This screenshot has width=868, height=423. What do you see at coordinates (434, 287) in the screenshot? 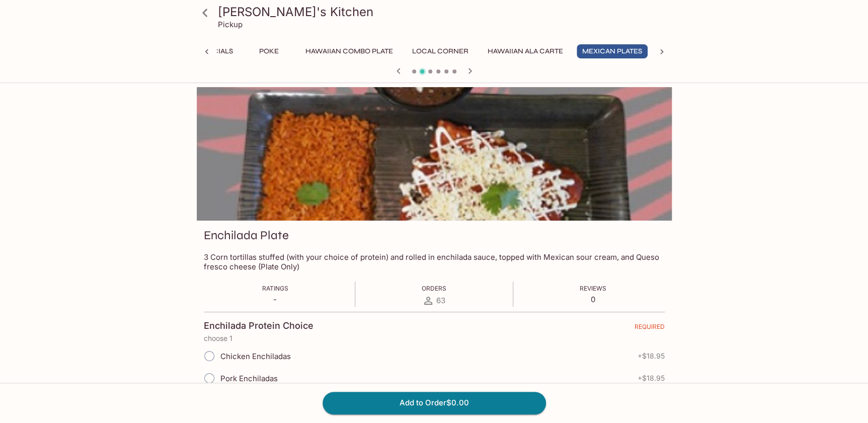
I see `span: Orders` at bounding box center [434, 287].